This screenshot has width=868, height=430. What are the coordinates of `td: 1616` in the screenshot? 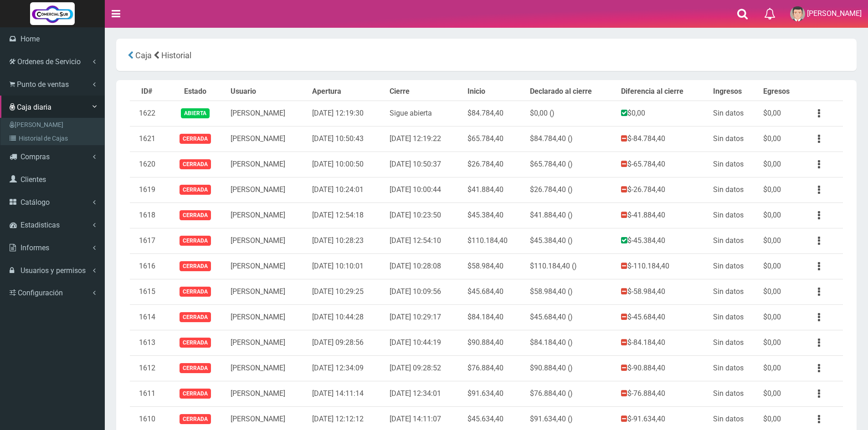 It's located at (147, 266).